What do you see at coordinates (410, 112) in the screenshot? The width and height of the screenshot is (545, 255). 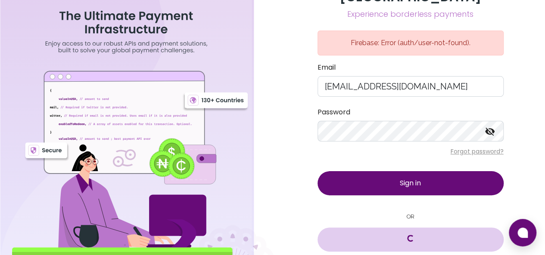 I see `label: Password` at bounding box center [410, 112].